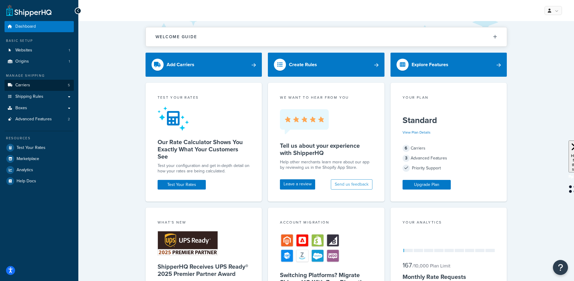 The width and height of the screenshot is (574, 281). Describe the element at coordinates (23, 85) in the screenshot. I see `span: Carriers` at that location.